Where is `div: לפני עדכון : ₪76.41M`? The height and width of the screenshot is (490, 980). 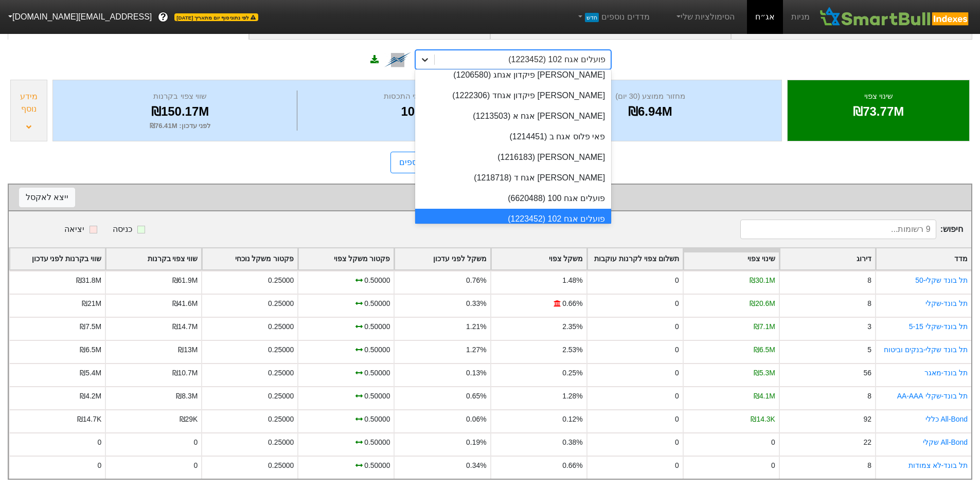
div: לפני עדכון : ₪76.41M is located at coordinates (180, 126).